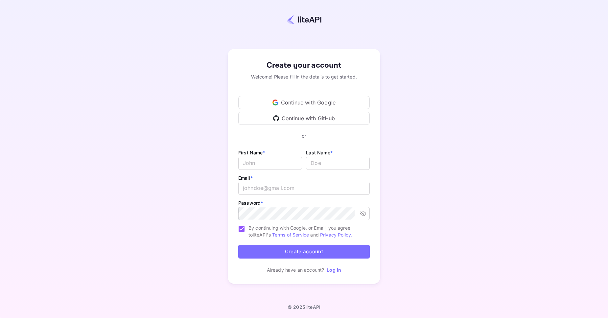 The width and height of the screenshot is (608, 318). Describe the element at coordinates (338, 163) in the screenshot. I see `input: Doe` at that location.